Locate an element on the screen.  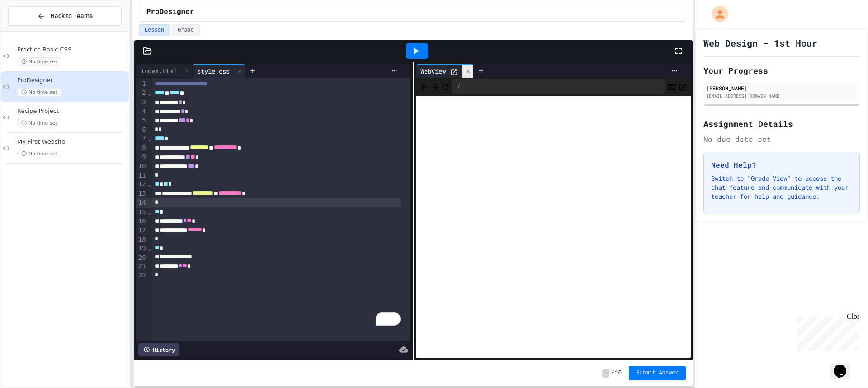
span: Back is located at coordinates (424, 86).